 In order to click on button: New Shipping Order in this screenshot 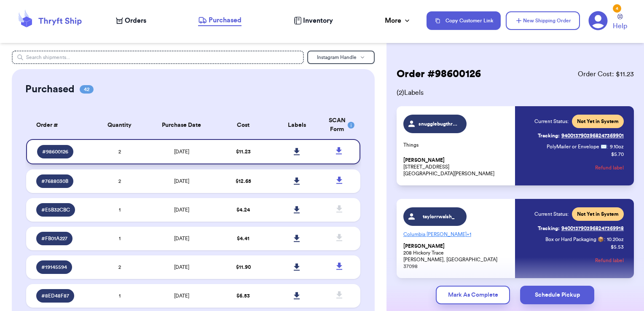, I will do `click(542, 21)`.